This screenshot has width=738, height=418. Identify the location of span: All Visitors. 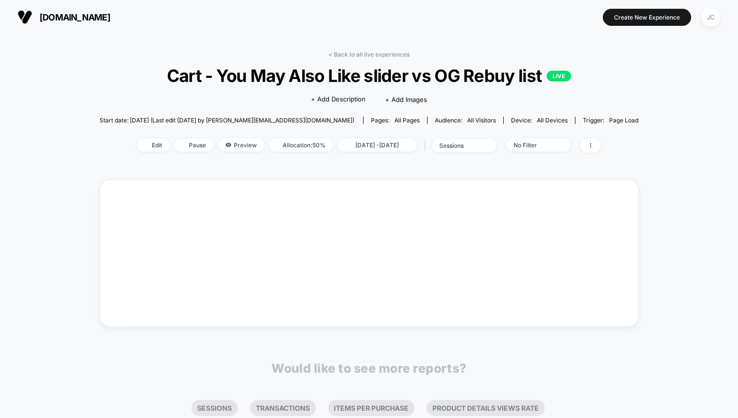
(481, 120).